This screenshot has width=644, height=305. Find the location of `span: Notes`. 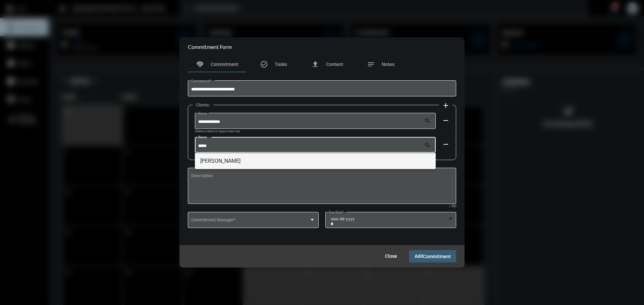

span: Notes is located at coordinates (388, 65).